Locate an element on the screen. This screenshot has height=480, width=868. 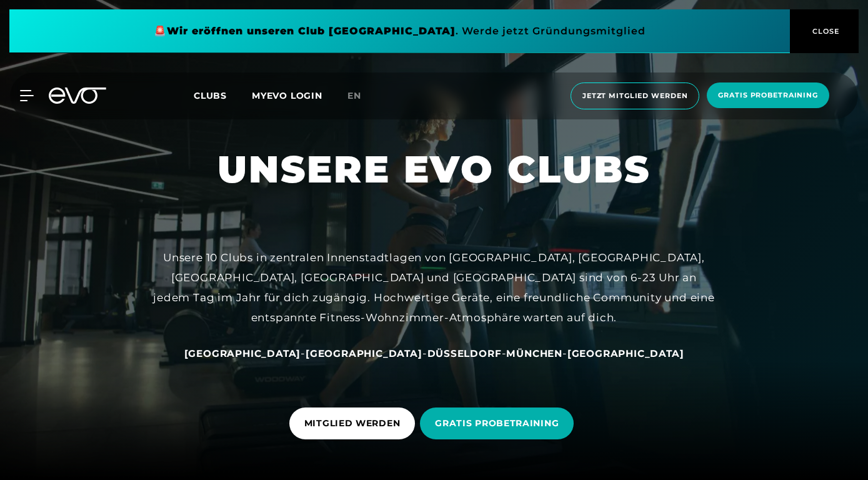
a: Düsseldorf is located at coordinates (465, 353).